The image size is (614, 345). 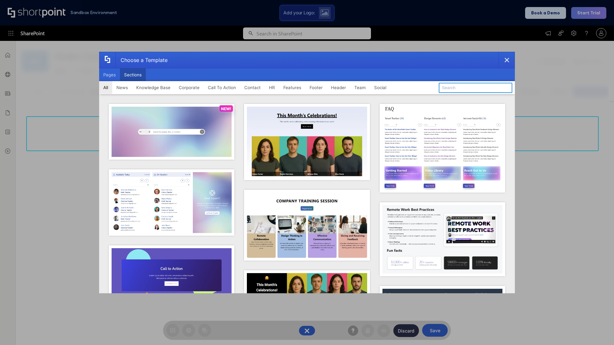 I want to click on button: Footer, so click(x=316, y=88).